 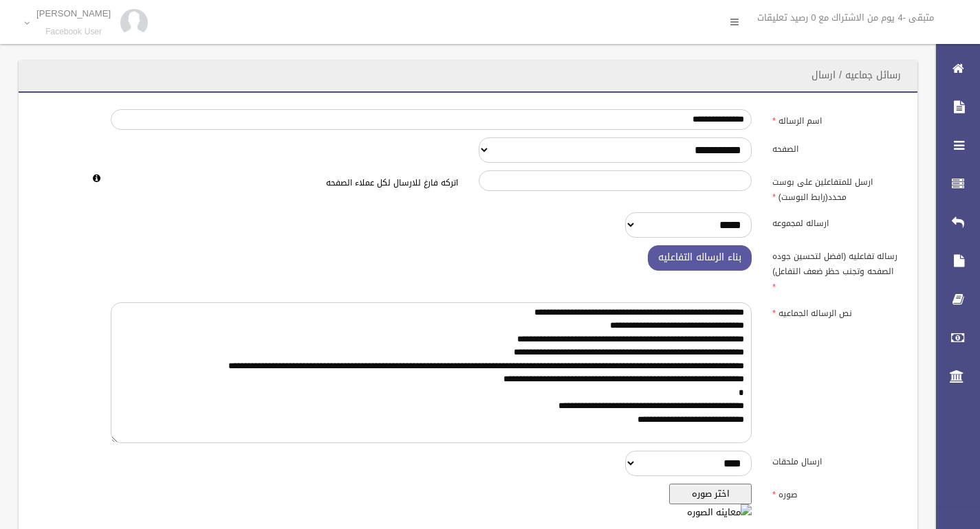 What do you see at coordinates (835, 188) in the screenshot?
I see `label: ارسل للمتفاعلين على بوست محدد(رابط البوست)` at bounding box center [835, 188].